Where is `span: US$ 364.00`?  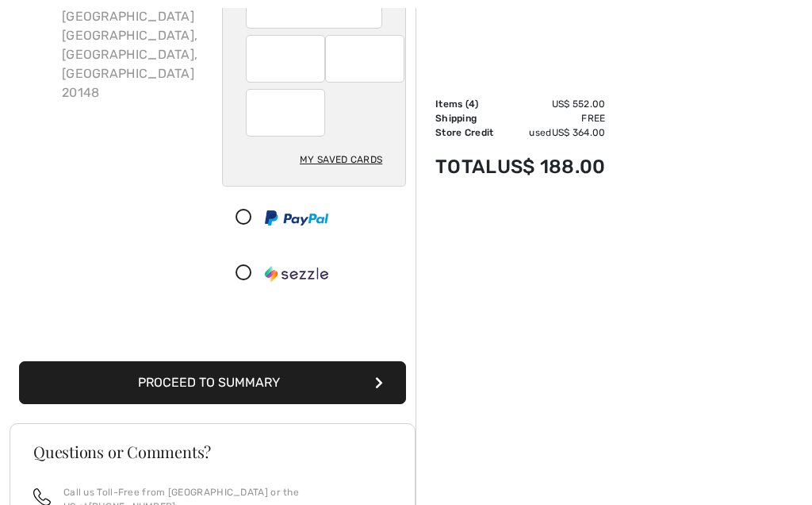 span: US$ 364.00 is located at coordinates (579, 132).